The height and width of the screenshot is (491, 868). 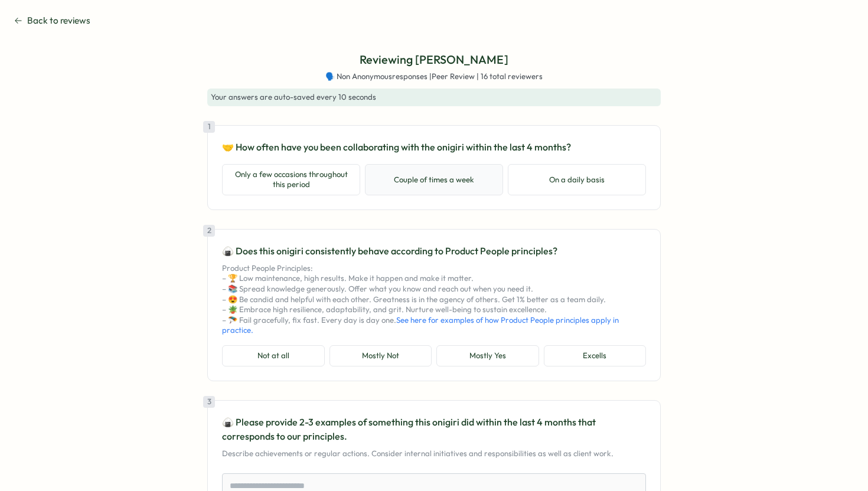 I want to click on button: Not at all, so click(x=274, y=356).